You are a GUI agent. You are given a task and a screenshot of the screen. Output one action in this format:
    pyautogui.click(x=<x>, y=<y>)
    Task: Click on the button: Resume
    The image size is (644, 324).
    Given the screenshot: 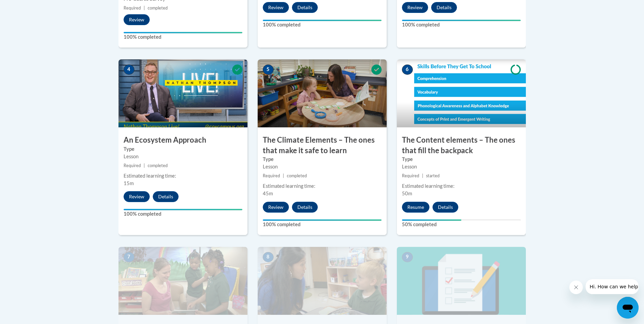 What is the action you would take?
    pyautogui.click(x=416, y=207)
    